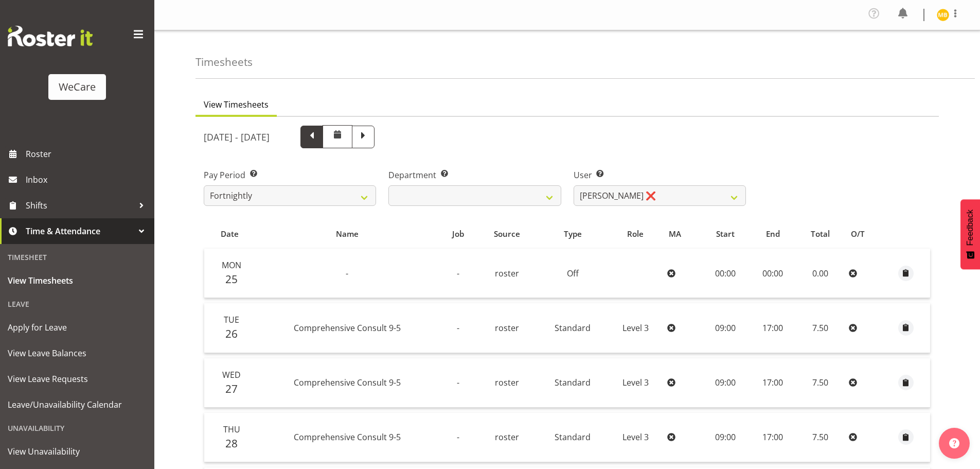 The image size is (980, 469). I want to click on img: Rosterit website logo, so click(50, 36).